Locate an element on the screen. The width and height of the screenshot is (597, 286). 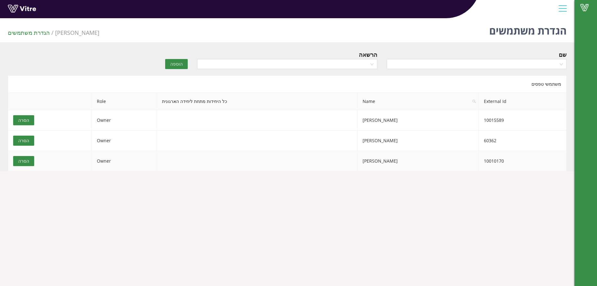
div: משתמשי טפסים is located at coordinates (287, 84).